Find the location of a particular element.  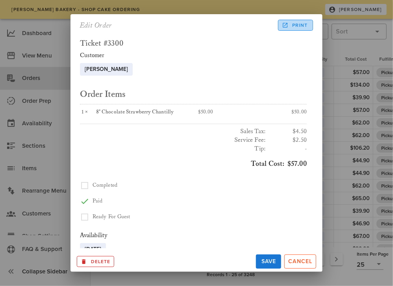

span: Completed is located at coordinates (105, 185).